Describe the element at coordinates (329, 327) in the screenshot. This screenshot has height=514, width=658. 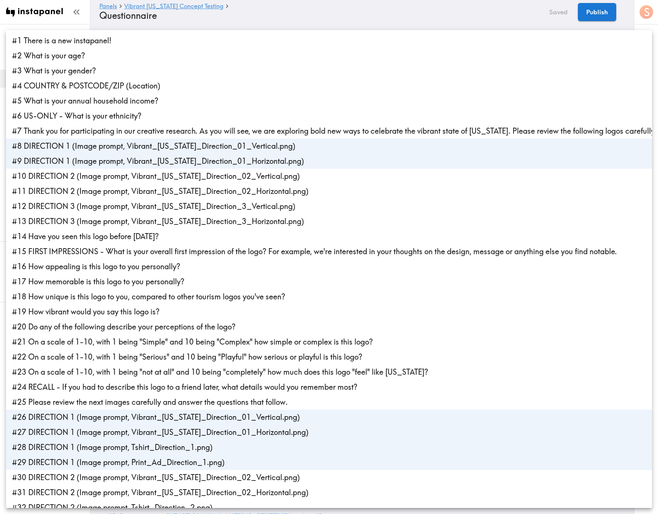
I see `li: #20 Do any of the following describe your perceptions of the logo?` at that location.